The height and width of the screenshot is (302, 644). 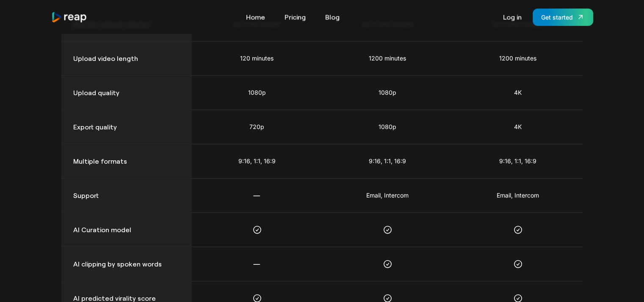 I want to click on a: Home, so click(x=255, y=17).